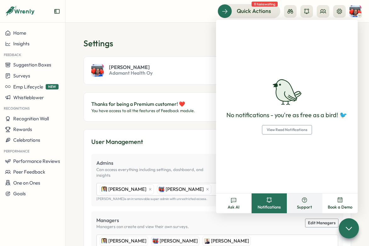 Image resolution: width=369 pixels, height=246 pixels. Describe the element at coordinates (143, 227) in the screenshot. I see `p: Managers can create and view their own surveys.` at that location.